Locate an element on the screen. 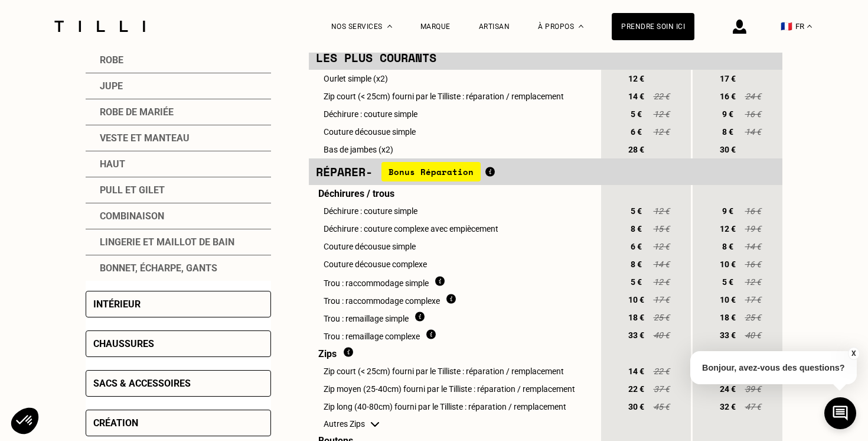 The image size is (868, 441). td: Trou : raccommodage complexe is located at coordinates (454, 300).